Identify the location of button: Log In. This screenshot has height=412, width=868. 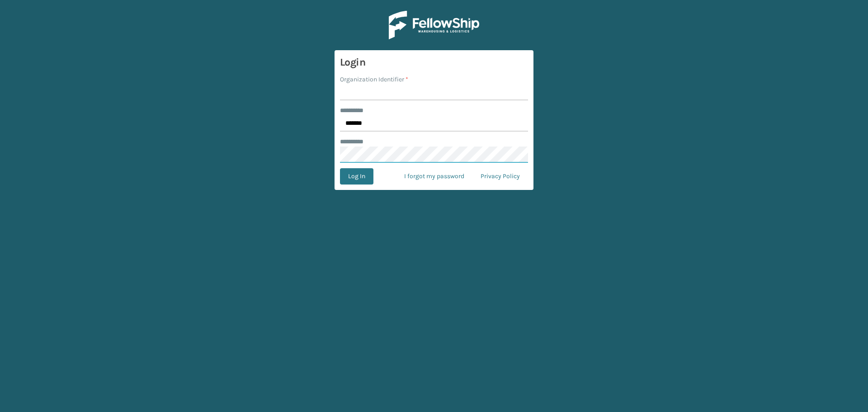
(357, 176).